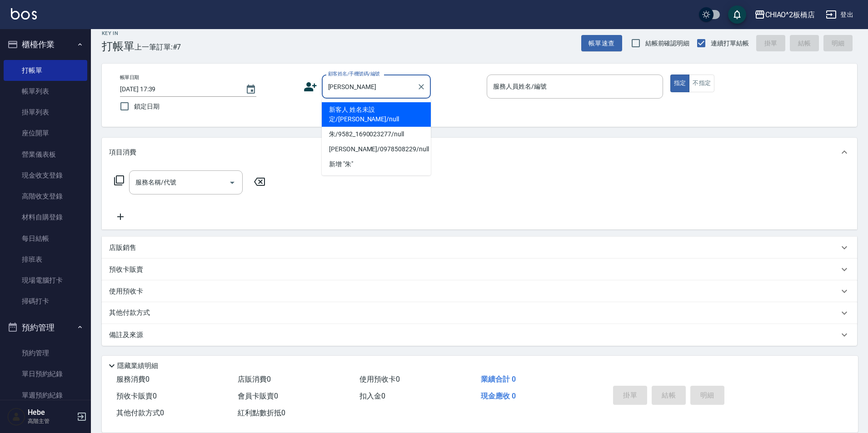  What do you see at coordinates (45, 239) in the screenshot?
I see `a: 每日結帳` at bounding box center [45, 239].